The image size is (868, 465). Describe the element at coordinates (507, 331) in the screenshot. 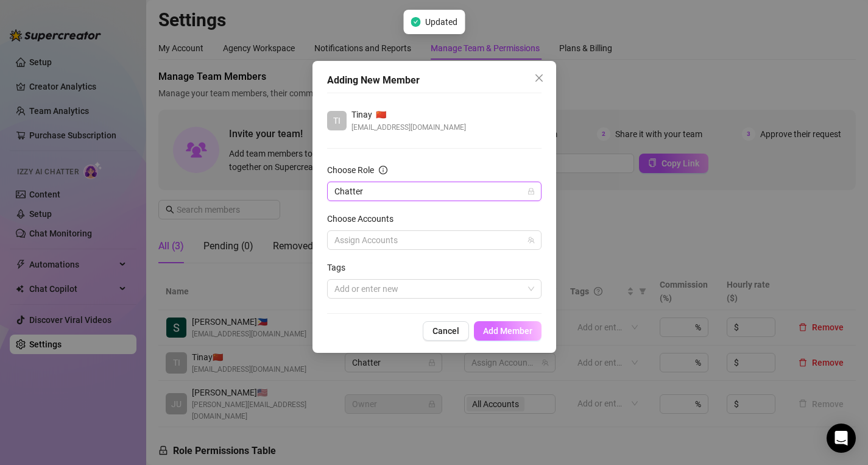

I see `span: Add Member` at that location.